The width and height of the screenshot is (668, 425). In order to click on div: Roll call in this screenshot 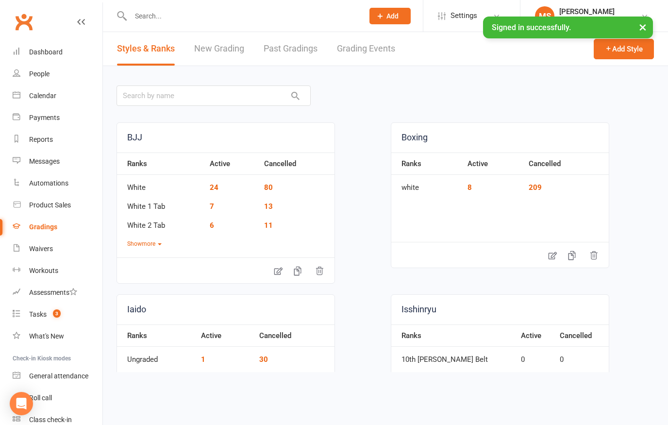, I will do `click(40, 398)`.